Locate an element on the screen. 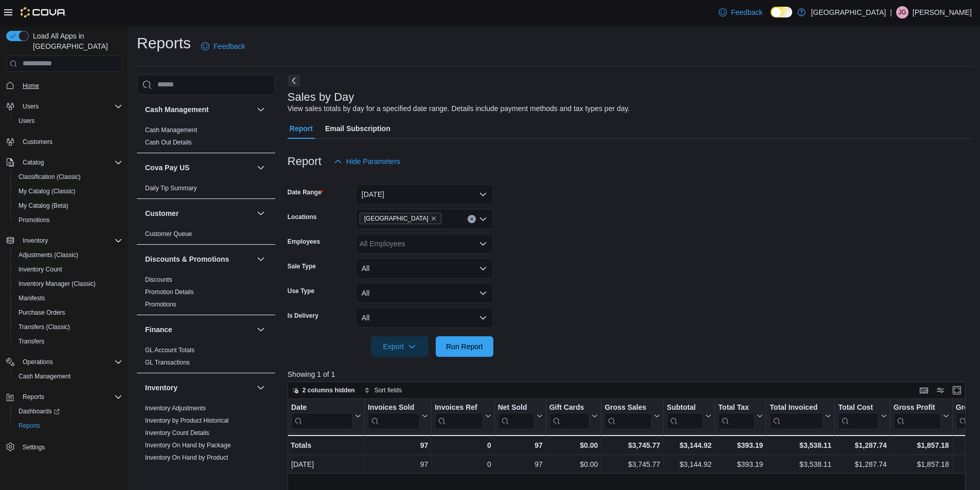 The height and width of the screenshot is (490, 980). span: GL Account Totals is located at coordinates (170, 350).